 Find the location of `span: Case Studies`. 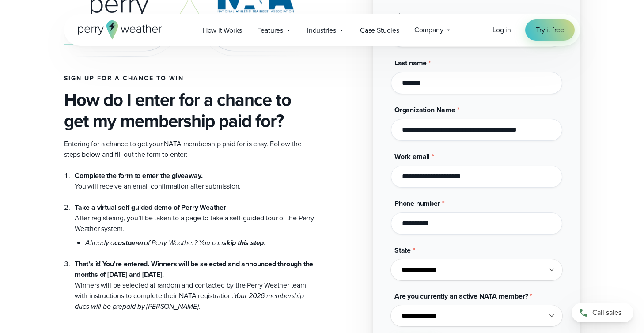

span: Case Studies is located at coordinates (379, 30).